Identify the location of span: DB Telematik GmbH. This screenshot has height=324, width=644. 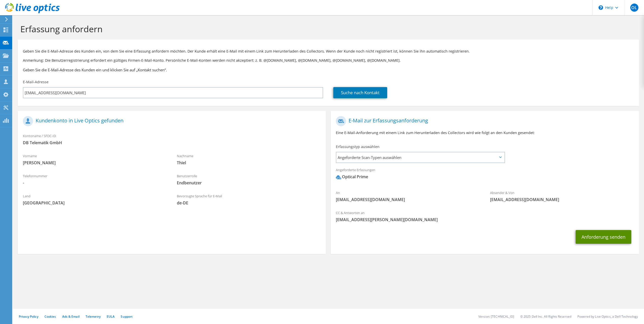
(172, 142).